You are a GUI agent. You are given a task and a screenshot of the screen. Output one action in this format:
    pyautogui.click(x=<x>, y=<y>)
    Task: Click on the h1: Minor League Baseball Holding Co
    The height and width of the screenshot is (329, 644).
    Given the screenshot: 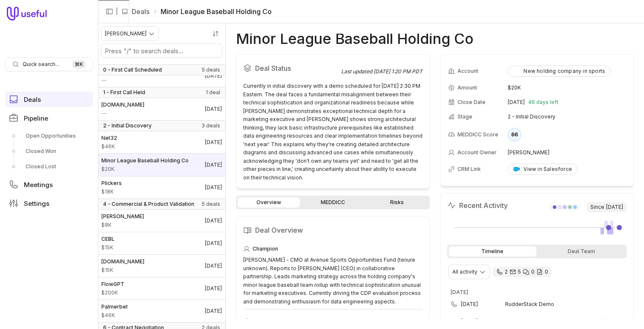 What is the action you would take?
    pyautogui.click(x=355, y=39)
    